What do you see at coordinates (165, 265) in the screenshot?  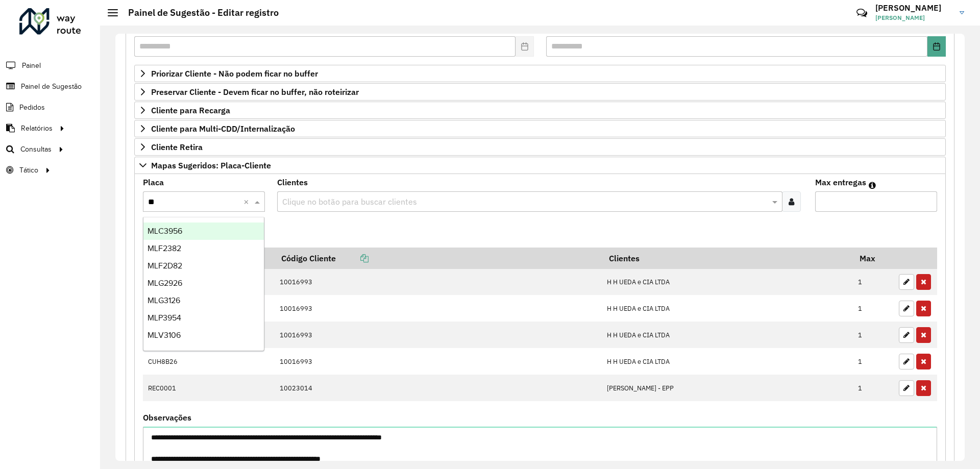 I see `span: MLF2D82` at bounding box center [165, 265].